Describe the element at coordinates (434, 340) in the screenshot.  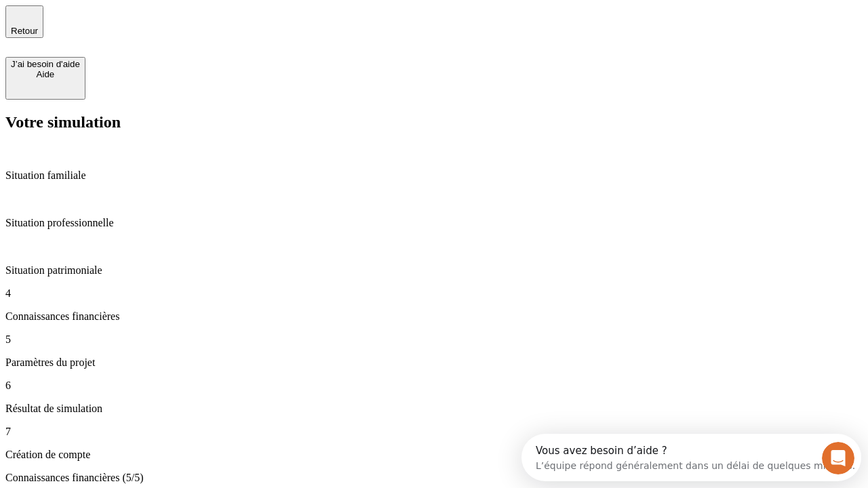
I see `p: 5` at that location.